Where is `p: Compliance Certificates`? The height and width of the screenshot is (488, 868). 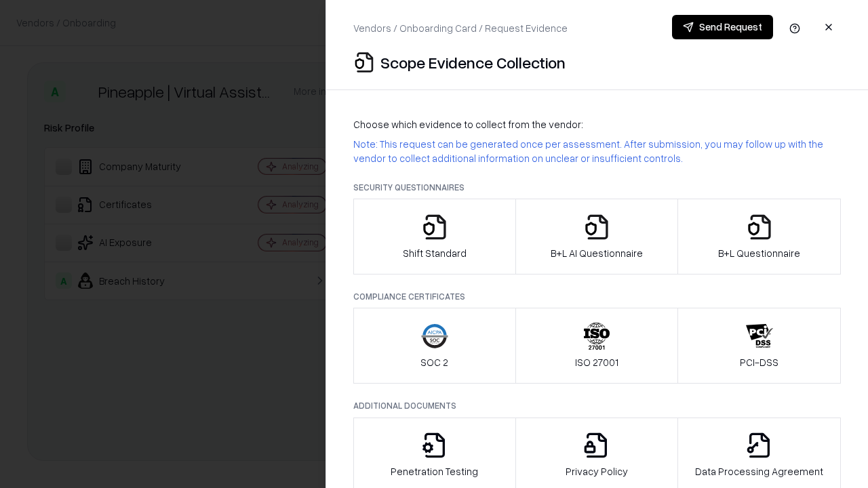
p: Compliance Certificates is located at coordinates (596, 296).